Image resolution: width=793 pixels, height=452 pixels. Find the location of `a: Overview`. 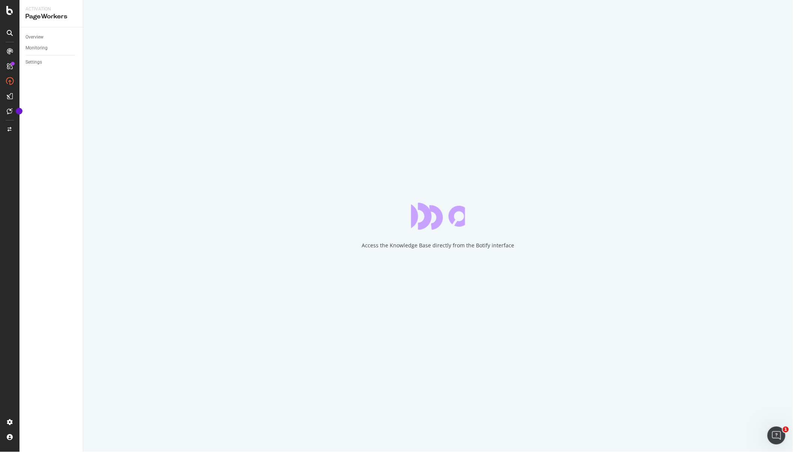

a: Overview is located at coordinates (51, 37).